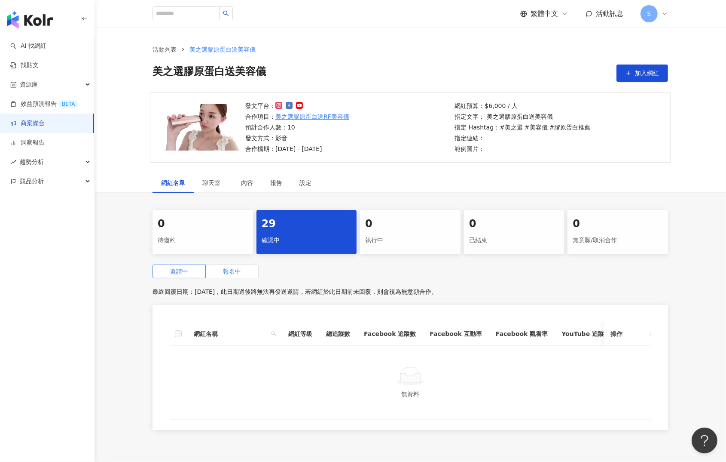 The width and height of the screenshot is (726, 462). I want to click on a: 美之選膠原蛋白送RF美容儀, so click(312, 116).